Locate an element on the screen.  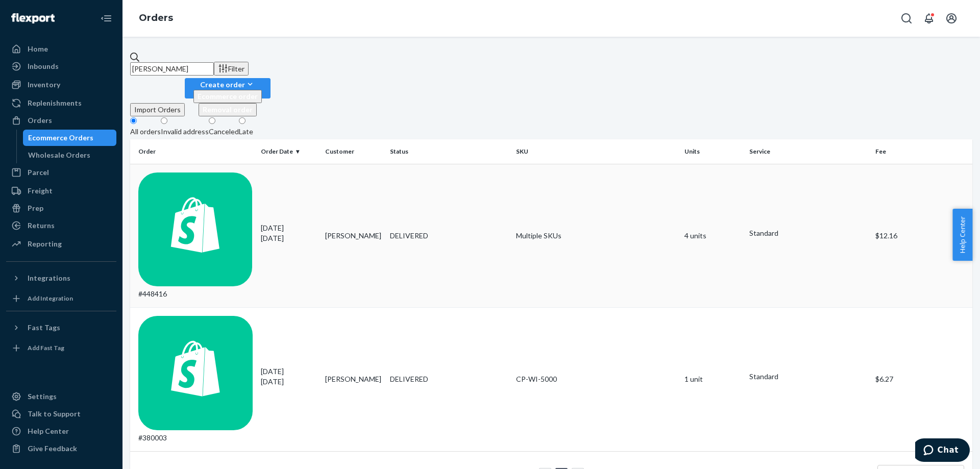
div: Replenishments is located at coordinates (55, 103).